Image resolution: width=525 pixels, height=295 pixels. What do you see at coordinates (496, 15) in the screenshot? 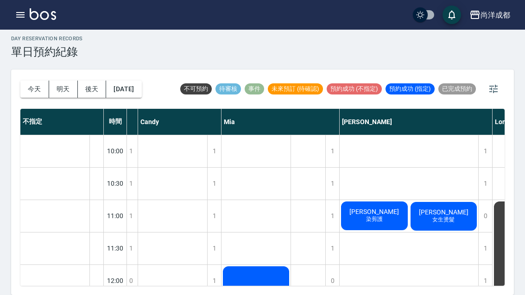
I see `div: 尚洋成都` at bounding box center [496, 15].